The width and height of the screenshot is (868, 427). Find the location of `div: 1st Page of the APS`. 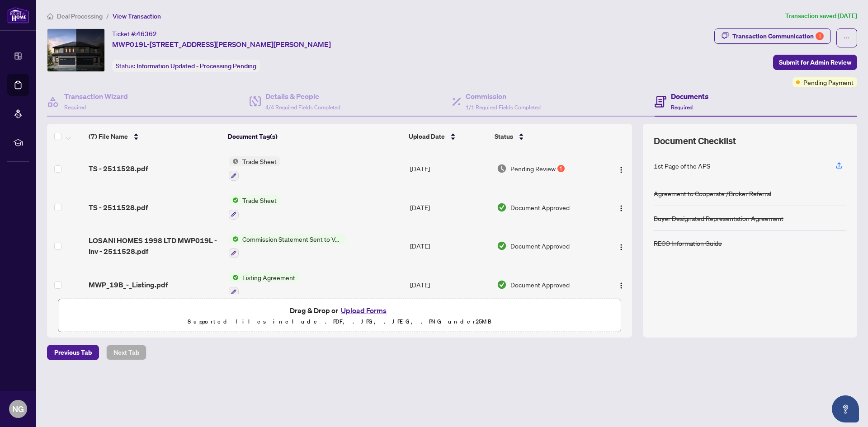

div: 1st Page of the APS is located at coordinates (681, 166).